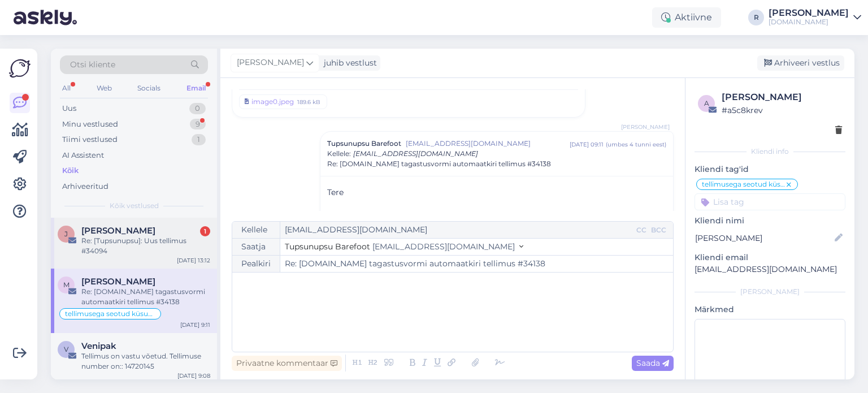 This screenshot has height=393, width=868. Describe the element at coordinates (70, 171) in the screenshot. I see `div: Kõik` at that location.